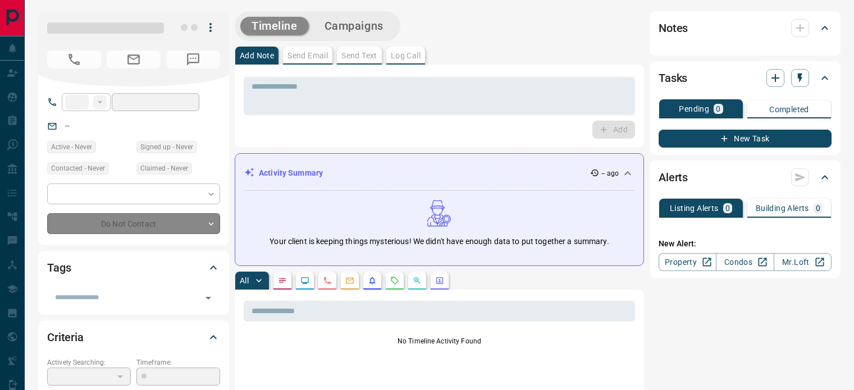 The height and width of the screenshot is (390, 854). I want to click on svg: Calls, so click(327, 281).